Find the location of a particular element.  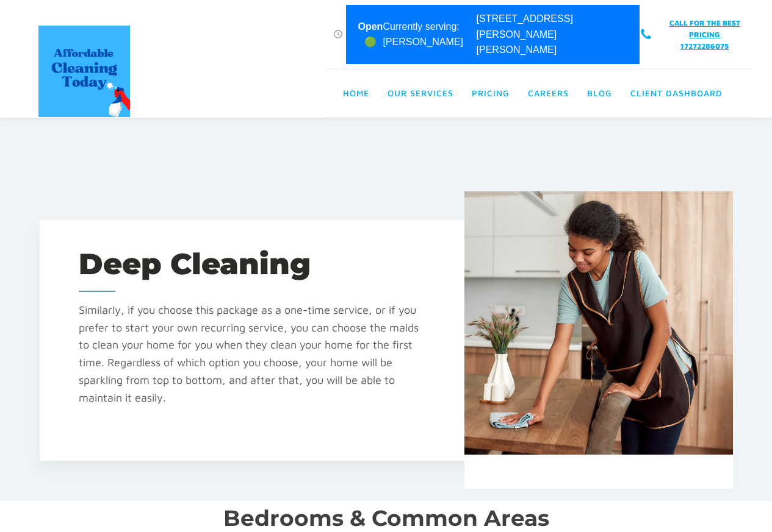

a: CALL FOR THE BEST PRICING17272286075 is located at coordinates (704, 35).